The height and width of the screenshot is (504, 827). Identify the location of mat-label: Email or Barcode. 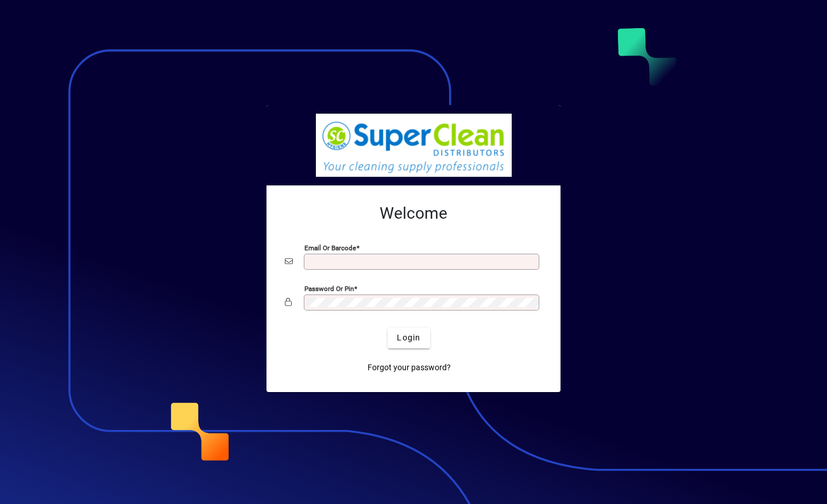
(330, 248).